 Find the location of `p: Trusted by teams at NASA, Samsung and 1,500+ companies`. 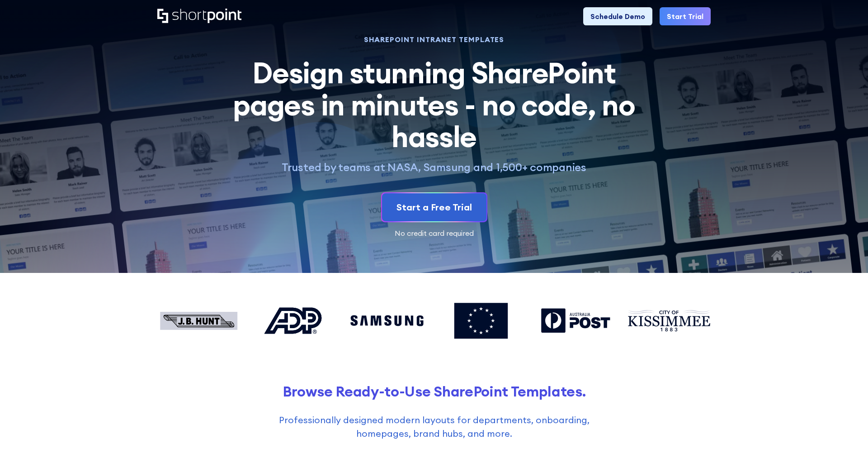

p: Trusted by teams at NASA, Samsung and 1,500+ companies is located at coordinates (434, 167).